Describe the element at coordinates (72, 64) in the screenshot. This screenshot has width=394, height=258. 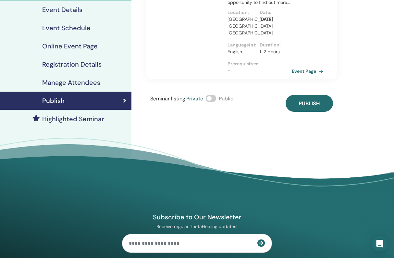
I see `h4: Registration Details` at that location.